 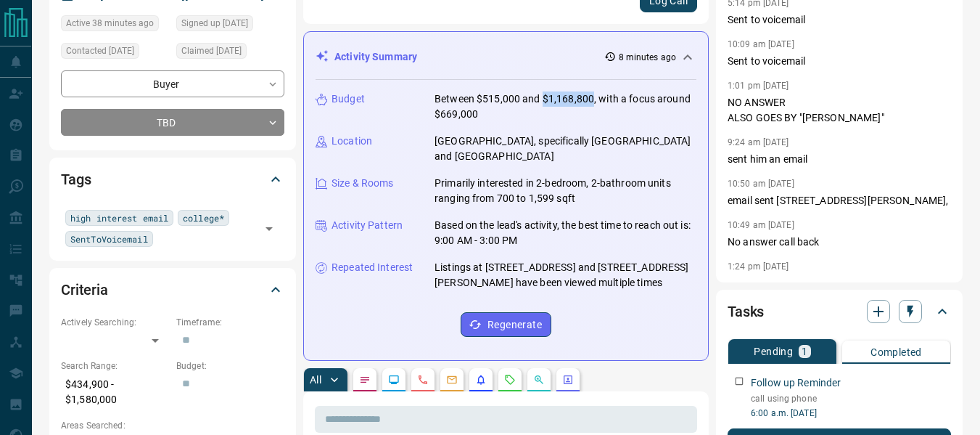 What do you see at coordinates (394, 380) in the screenshot?
I see `svg: Lead Browsing Activity` at bounding box center [394, 380].